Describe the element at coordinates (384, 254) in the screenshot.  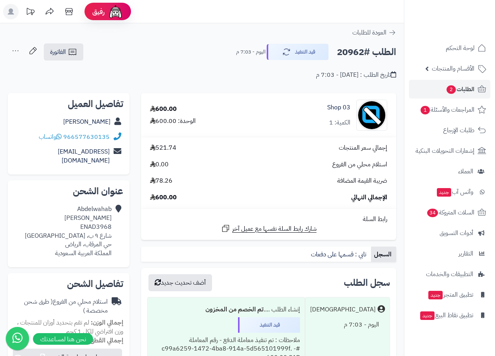
I see `a: السجل` at that location.